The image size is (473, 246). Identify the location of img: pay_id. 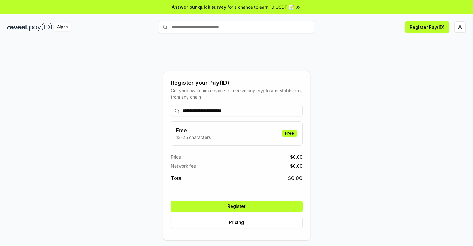
(41, 27).